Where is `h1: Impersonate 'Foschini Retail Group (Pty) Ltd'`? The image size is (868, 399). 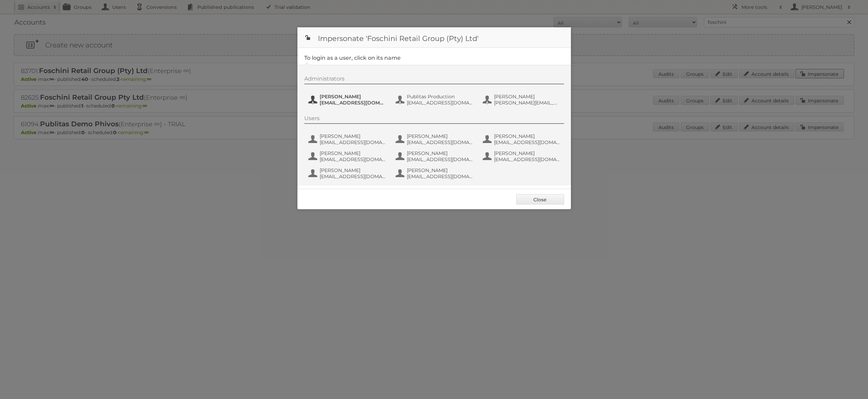
h1: Impersonate 'Foschini Retail Group (Pty) Ltd' is located at coordinates (434, 37).